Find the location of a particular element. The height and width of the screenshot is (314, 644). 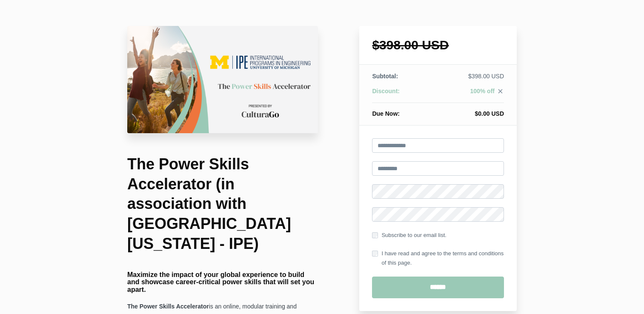

input: Subscribe to our email list. is located at coordinates (375, 235).